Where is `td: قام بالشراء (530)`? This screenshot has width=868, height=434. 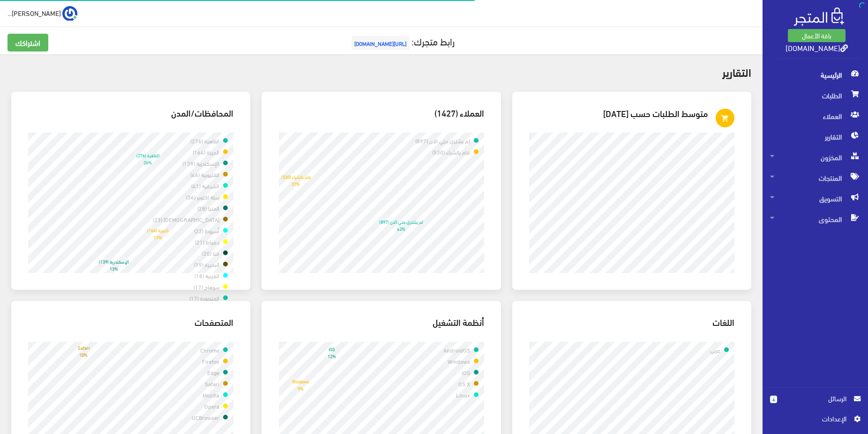 td: قام بالشراء (530) is located at coordinates (442, 152).